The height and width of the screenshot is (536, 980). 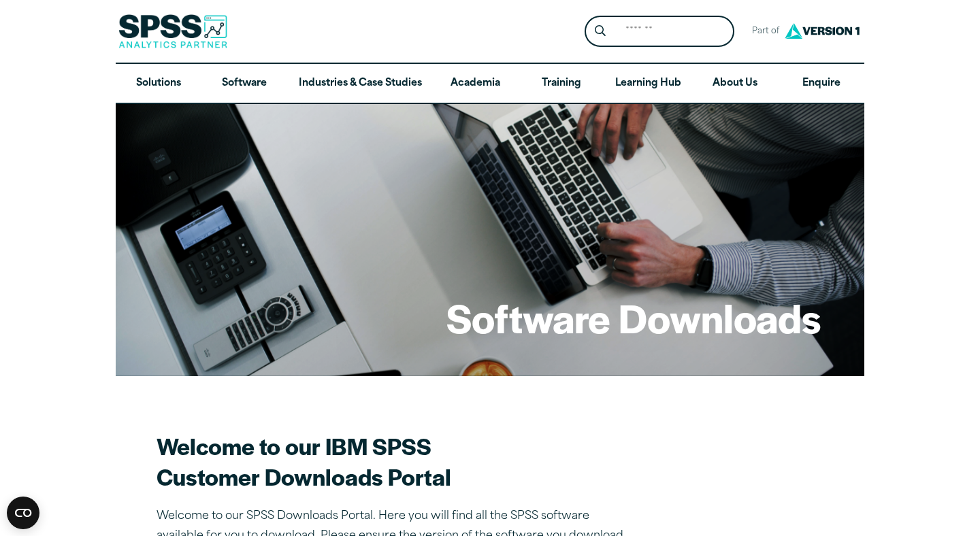 I want to click on a: Solutions, so click(x=159, y=83).